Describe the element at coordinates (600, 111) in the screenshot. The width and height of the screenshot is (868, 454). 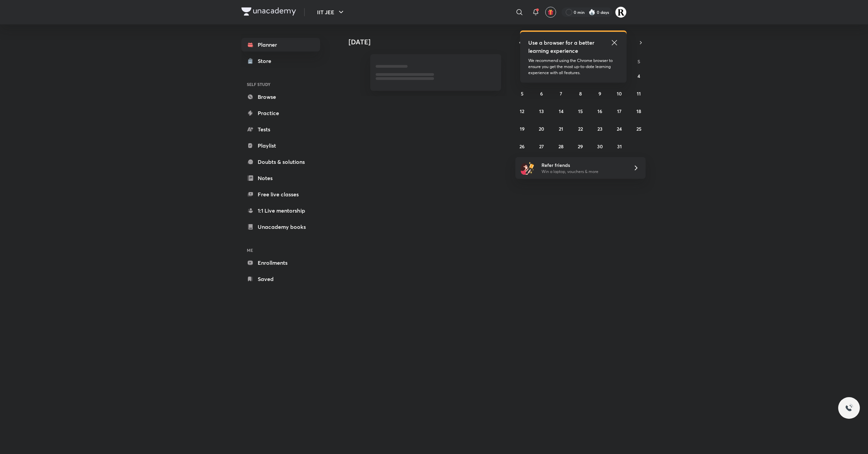
I see `abbr: October 16, 2025` at that location.